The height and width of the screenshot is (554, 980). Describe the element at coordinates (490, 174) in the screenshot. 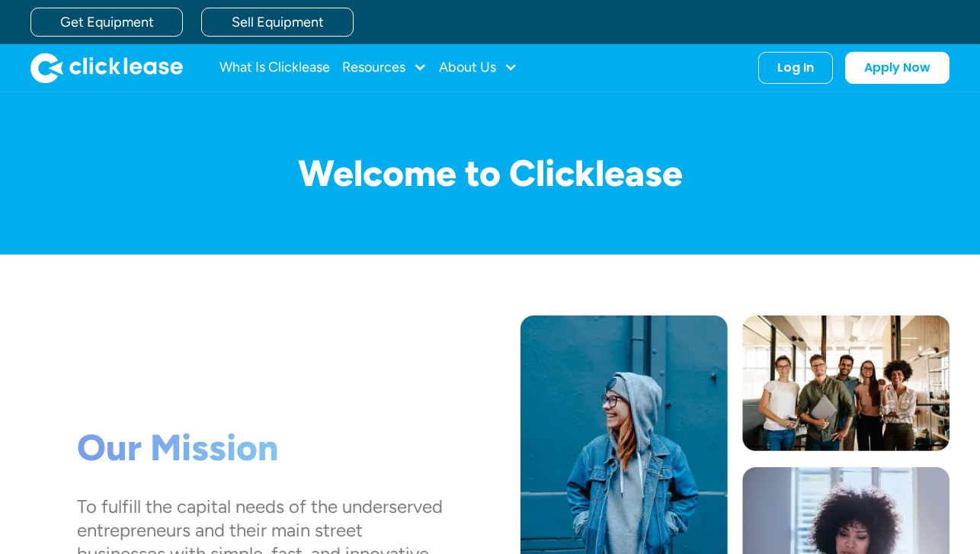

I see `h1: Welcome to Clicklease` at that location.